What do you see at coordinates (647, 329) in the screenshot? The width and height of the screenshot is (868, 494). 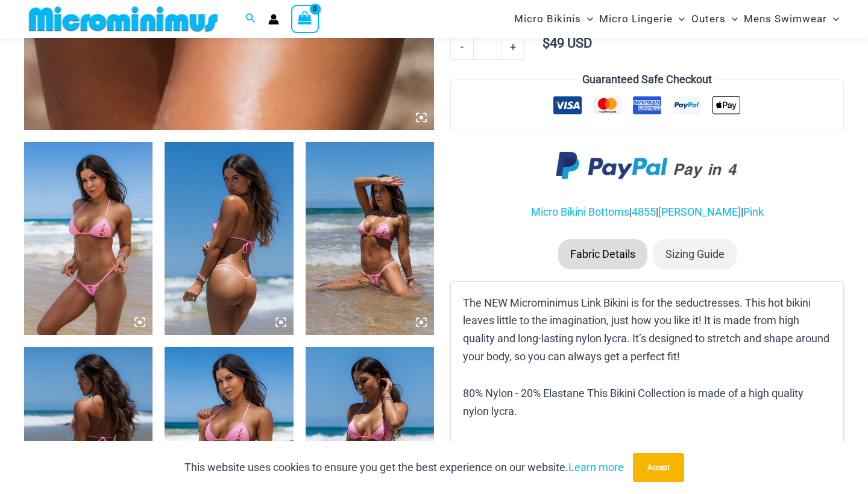 I see `p: The NEW Microminimus Link Bikini is for the seductresses. This hot bikini leaves little to the im...` at bounding box center [647, 329].